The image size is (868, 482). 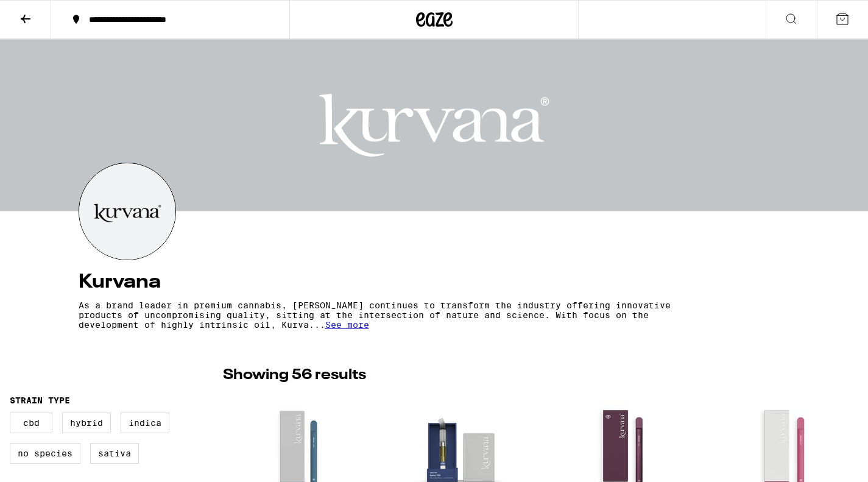 I want to click on span: See more, so click(x=347, y=325).